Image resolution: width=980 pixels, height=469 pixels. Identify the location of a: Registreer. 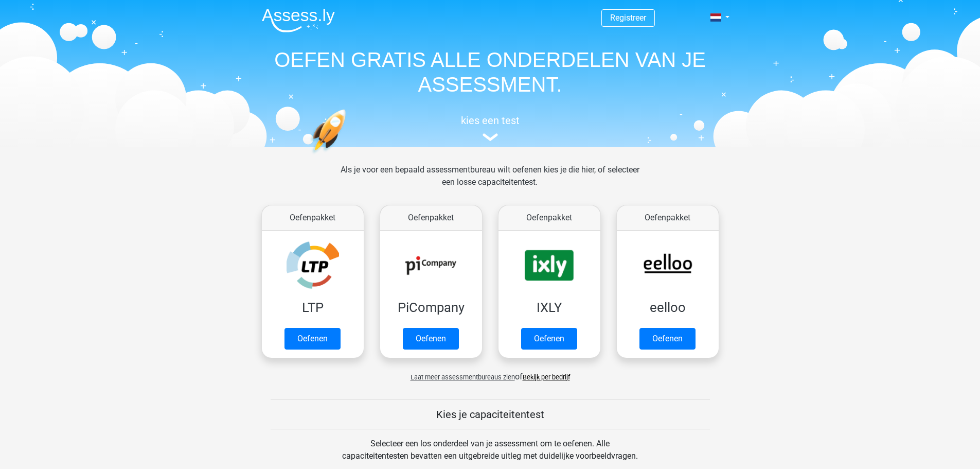
(628, 18).